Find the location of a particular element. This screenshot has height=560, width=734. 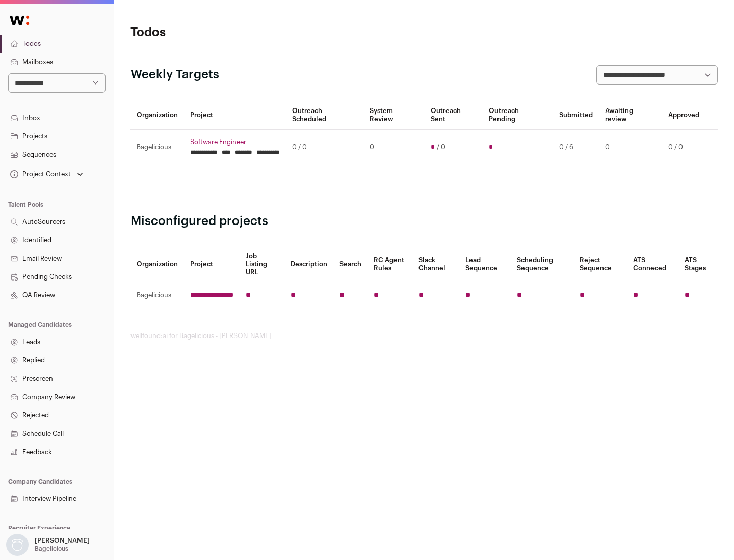

th: ATS Conneced is located at coordinates (652, 264).